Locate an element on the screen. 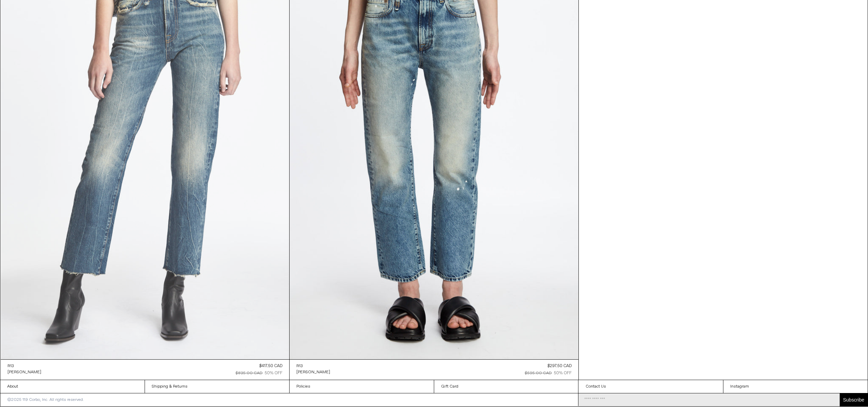  div: $417.50 CAD is located at coordinates (270, 366).